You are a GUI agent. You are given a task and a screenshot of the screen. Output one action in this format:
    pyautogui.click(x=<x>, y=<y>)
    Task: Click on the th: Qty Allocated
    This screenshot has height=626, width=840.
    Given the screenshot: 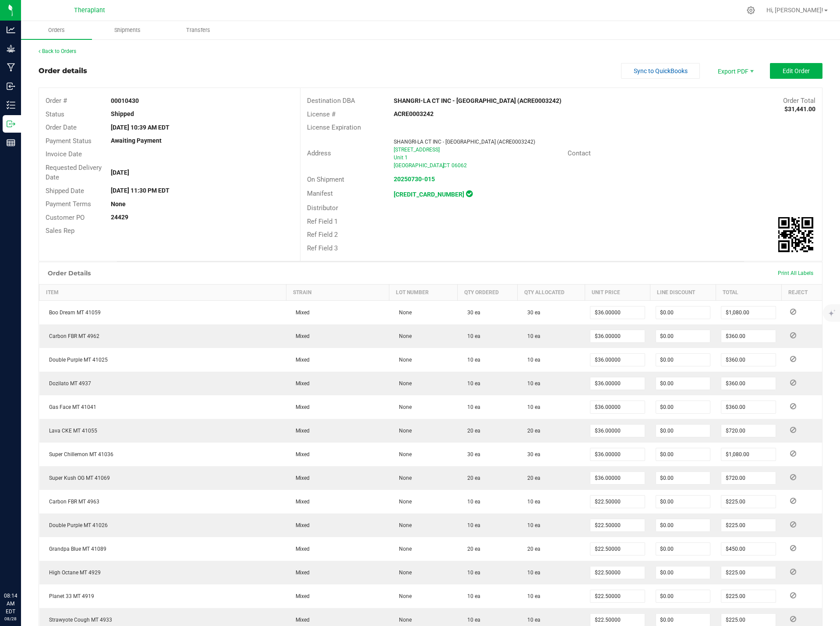 What is the action you would take?
    pyautogui.click(x=551, y=292)
    